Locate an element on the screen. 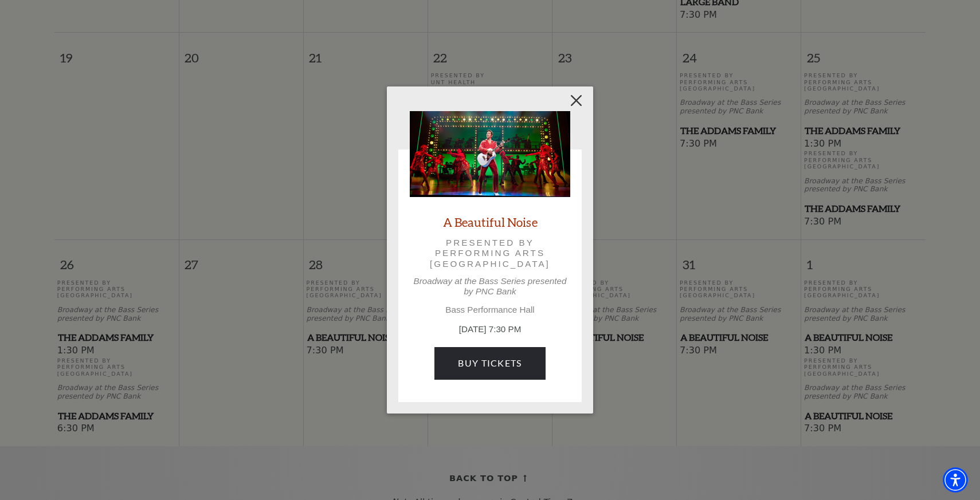  img: A Beautiful Noise is located at coordinates (490, 154).